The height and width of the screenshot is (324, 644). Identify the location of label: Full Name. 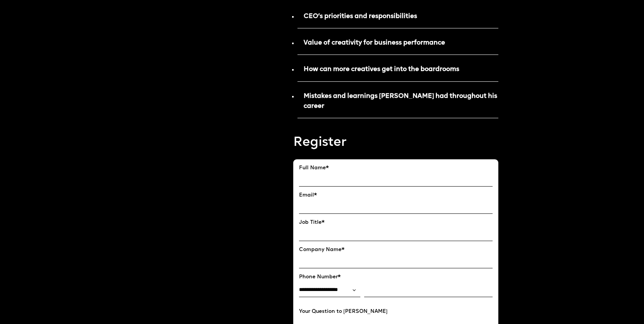
(396, 168).